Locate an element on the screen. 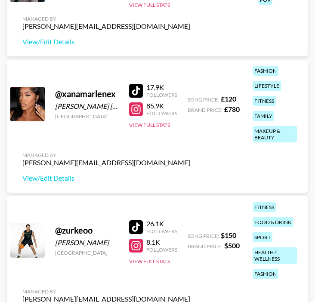  div: 17.9K is located at coordinates (162, 87).